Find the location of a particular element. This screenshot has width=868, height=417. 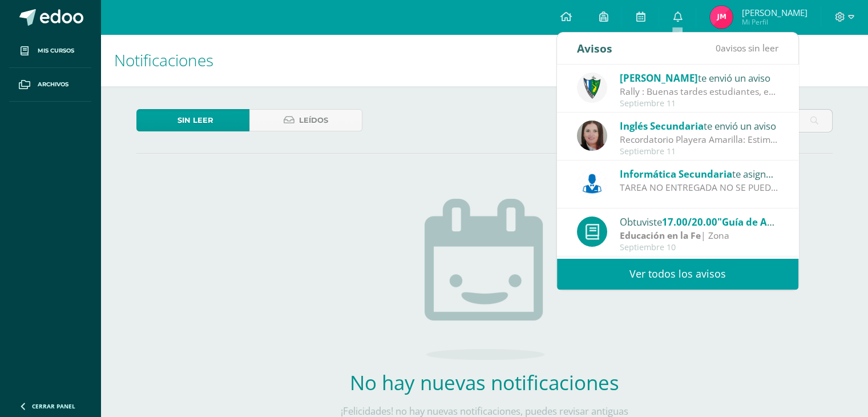

span: Leídos is located at coordinates (313, 120).